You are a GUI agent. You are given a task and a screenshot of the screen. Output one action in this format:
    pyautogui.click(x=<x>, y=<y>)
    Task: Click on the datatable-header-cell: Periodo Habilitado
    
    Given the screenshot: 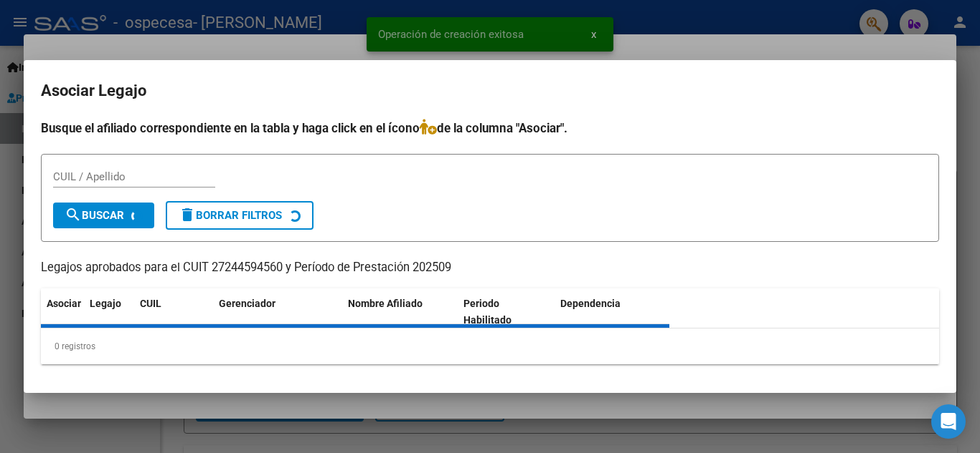 What is the action you would take?
    pyautogui.click(x=505, y=313)
    